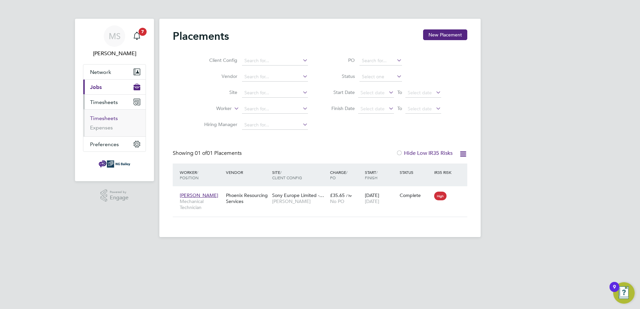  What do you see at coordinates (119, 192) in the screenshot?
I see `span: Powered by` at bounding box center [119, 192].